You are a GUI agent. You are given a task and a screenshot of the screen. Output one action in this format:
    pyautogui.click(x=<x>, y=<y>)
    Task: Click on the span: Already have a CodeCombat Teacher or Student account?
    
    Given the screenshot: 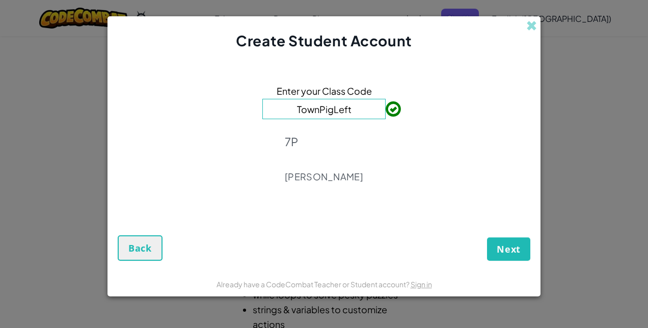 What is the action you would take?
    pyautogui.click(x=313, y=284)
    